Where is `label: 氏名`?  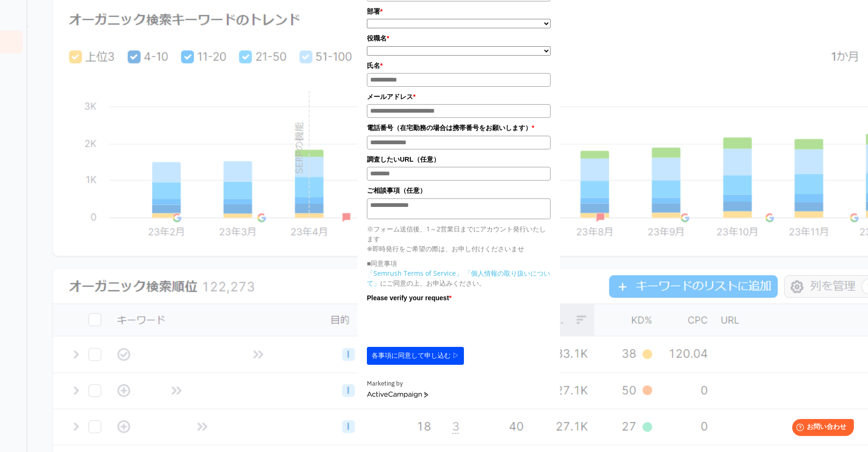 label: 氏名 is located at coordinates (459, 65).